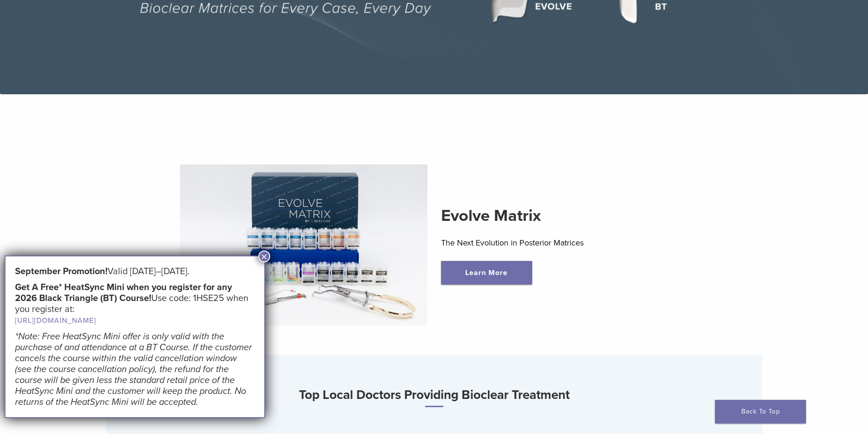  I want to click on a: Back To Top, so click(760, 412).